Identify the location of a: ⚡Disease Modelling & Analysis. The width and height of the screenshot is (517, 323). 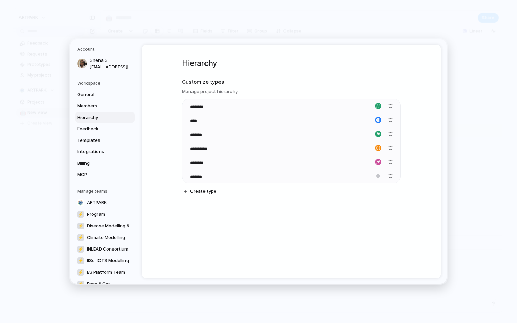
(107, 226).